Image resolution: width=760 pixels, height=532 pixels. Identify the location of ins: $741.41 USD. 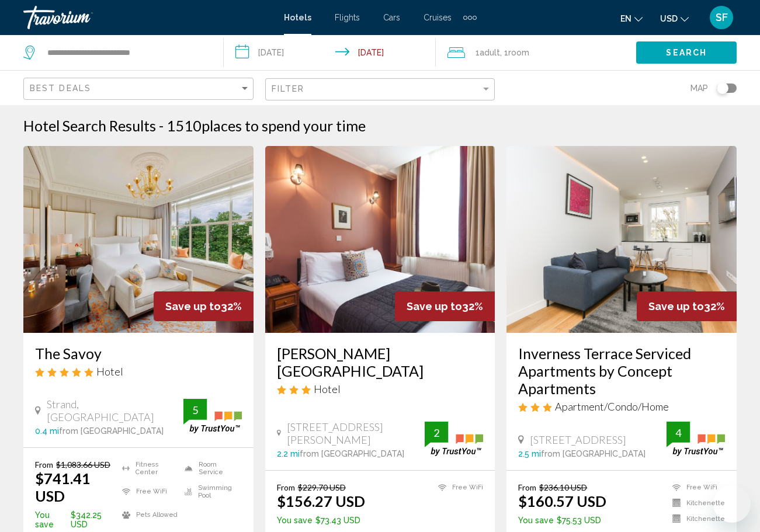
(62, 487).